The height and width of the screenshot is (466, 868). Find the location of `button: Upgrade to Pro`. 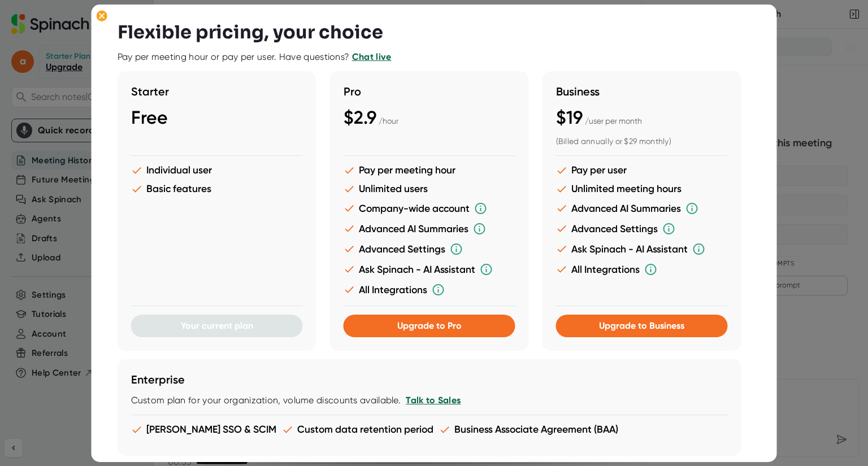

button: Upgrade to Pro is located at coordinates (430, 326).